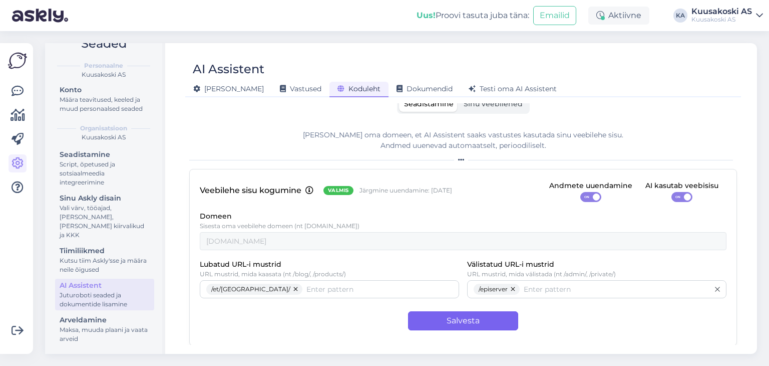 This screenshot has width=769, height=366. I want to click on b: Uus!, so click(426, 15).